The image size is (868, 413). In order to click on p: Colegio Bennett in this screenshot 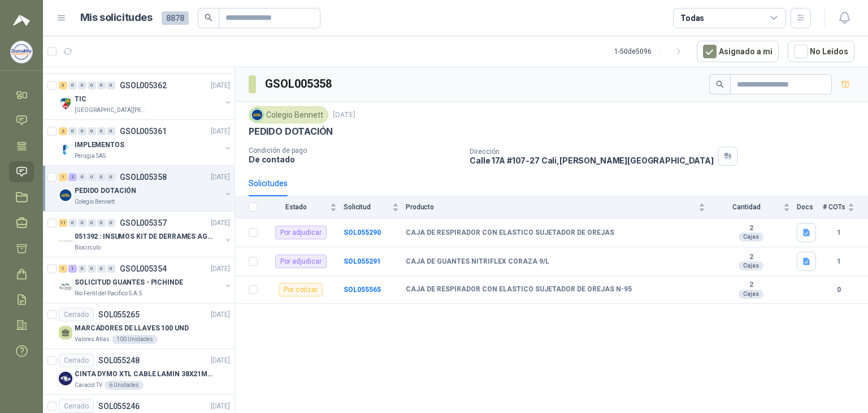, I will do `click(94, 202)`.